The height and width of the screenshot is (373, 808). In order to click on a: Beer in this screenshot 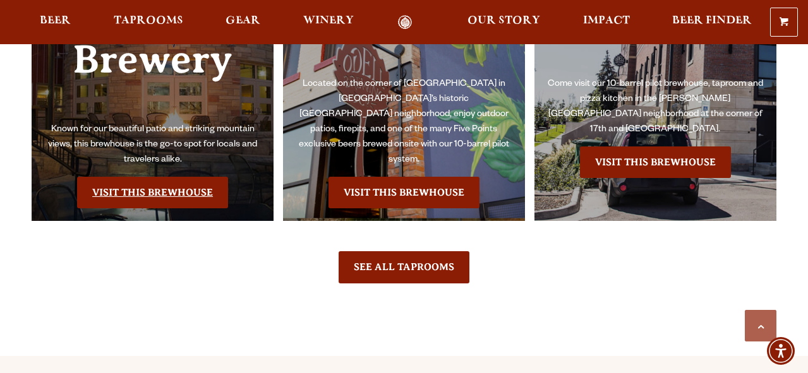, I will do `click(55, 22)`.